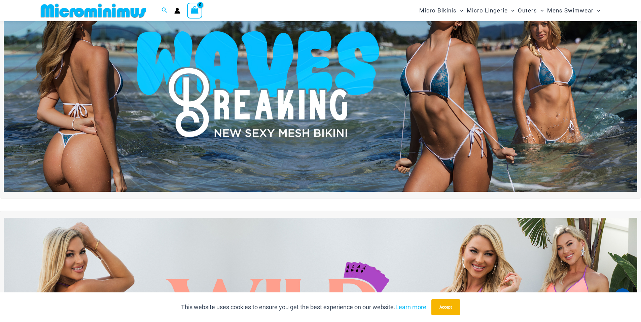 This screenshot has height=322, width=641. I want to click on a: View Shopping Cart, empty, so click(195, 10).